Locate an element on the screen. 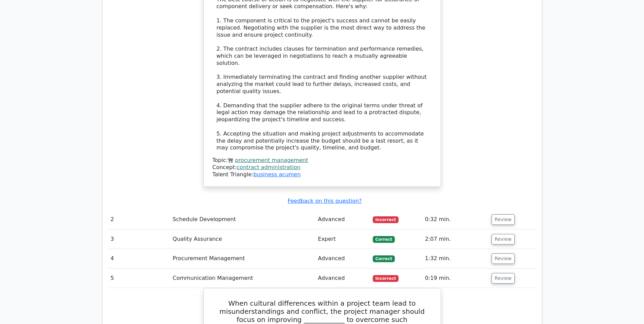 The width and height of the screenshot is (644, 324). div: Talent Triangle: is located at coordinates (322, 168).